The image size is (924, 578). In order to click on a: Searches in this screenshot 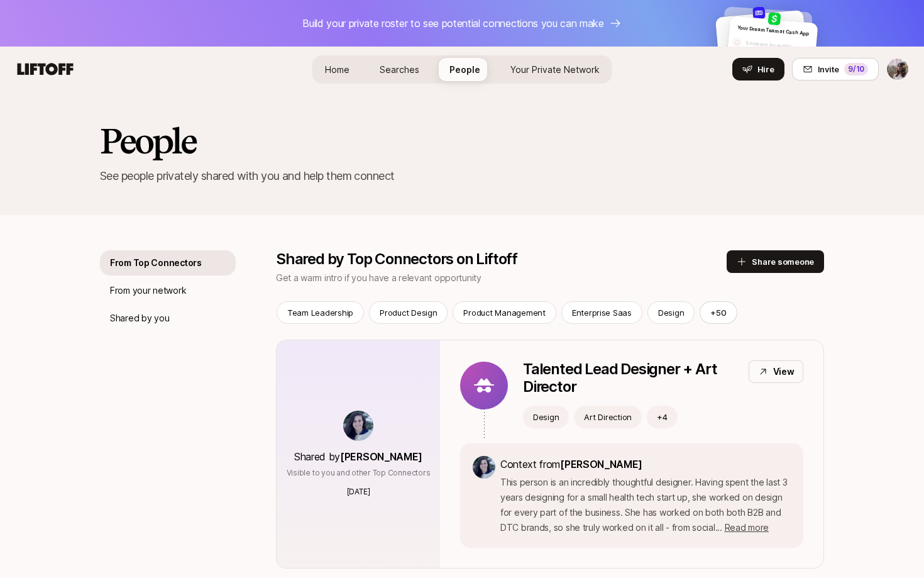, I will do `click(399, 69)`.